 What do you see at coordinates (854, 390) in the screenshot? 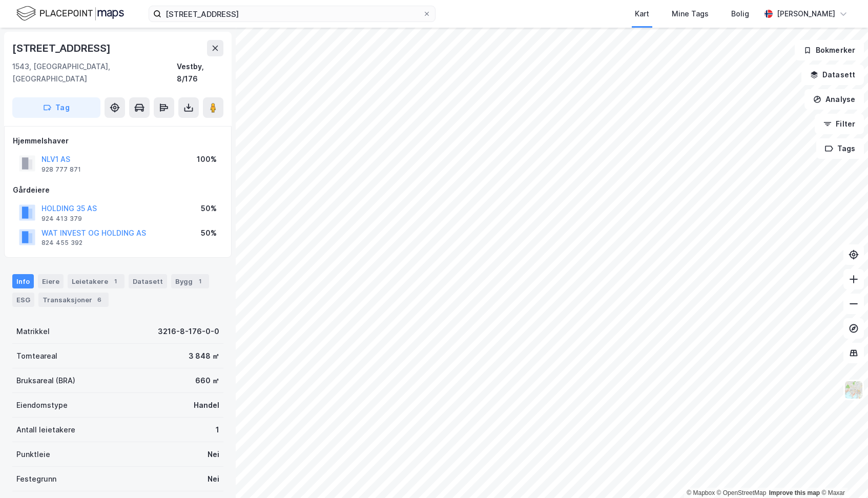
I see `img: Z` at bounding box center [854, 390].